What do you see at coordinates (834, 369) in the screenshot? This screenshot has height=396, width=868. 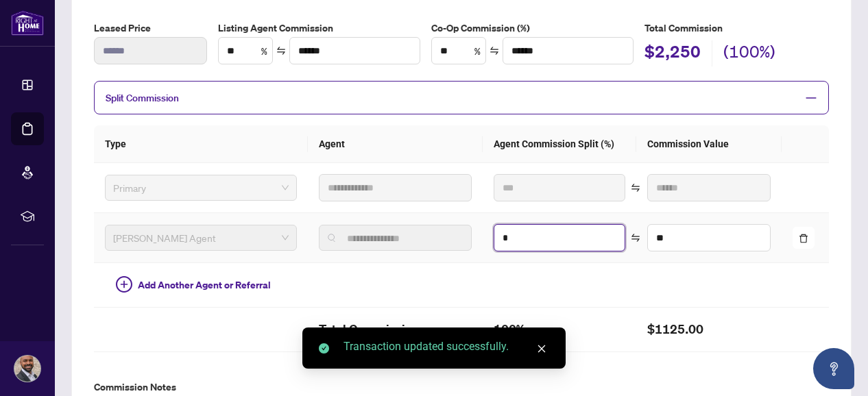 I see `button: Open asap` at bounding box center [834, 369].